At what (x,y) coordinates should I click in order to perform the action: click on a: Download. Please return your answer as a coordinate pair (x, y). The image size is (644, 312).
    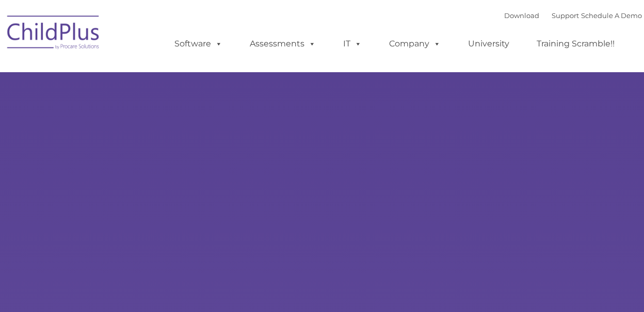
    Looking at the image, I should click on (522, 16).